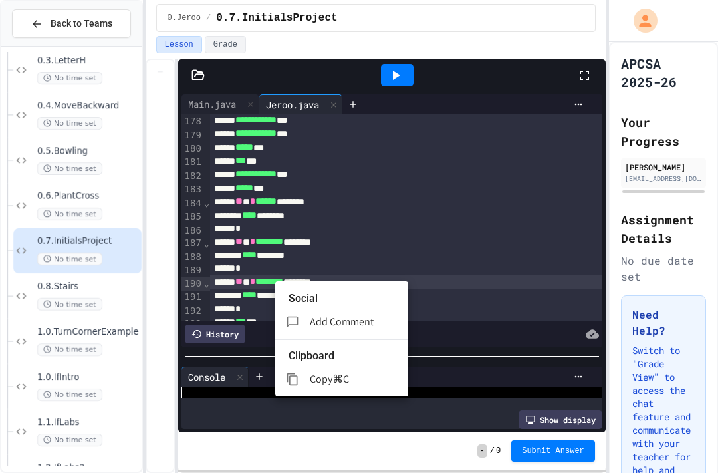 The image size is (718, 473). I want to click on div: 186, so click(192, 231).